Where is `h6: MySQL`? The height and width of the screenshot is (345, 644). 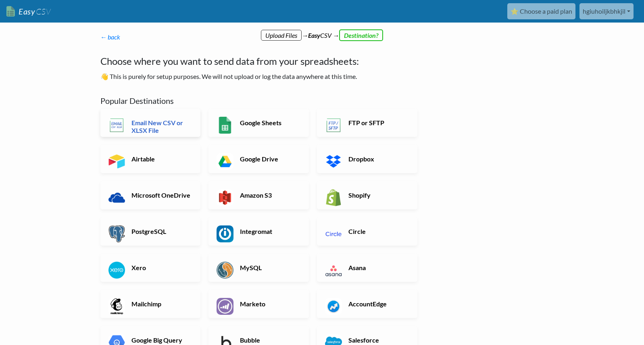 h6: MySQL is located at coordinates (269, 268).